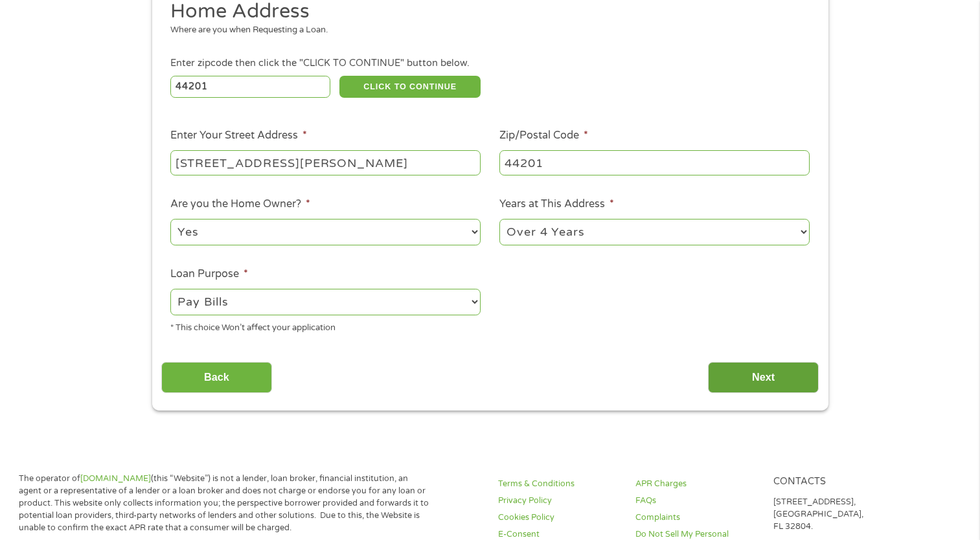 Image resolution: width=980 pixels, height=540 pixels. Describe the element at coordinates (325, 162) in the screenshot. I see `input: 1 Main Street` at that location.